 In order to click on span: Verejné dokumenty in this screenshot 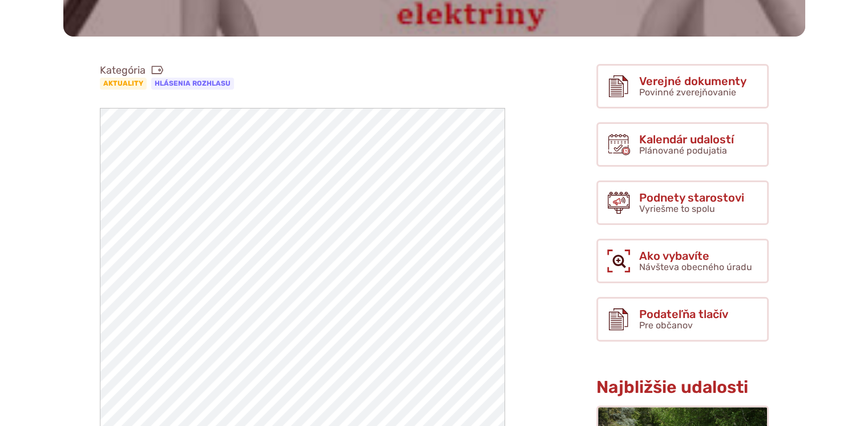, I will do `click(692, 81)`.